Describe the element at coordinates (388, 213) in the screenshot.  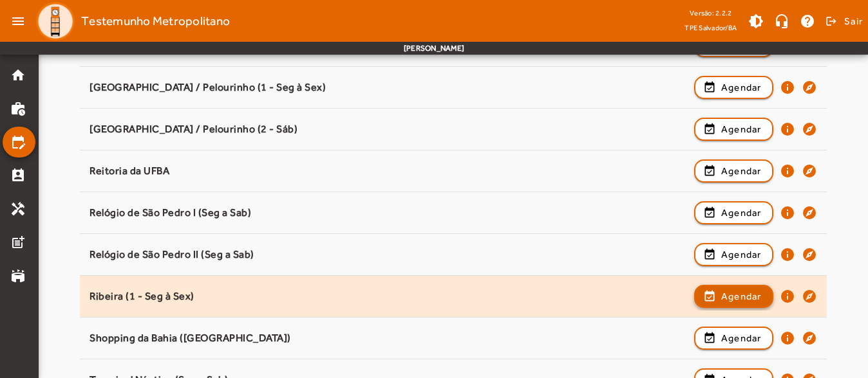
I see `div: Relógio de São Pedro I (Seg a Sab)` at that location.